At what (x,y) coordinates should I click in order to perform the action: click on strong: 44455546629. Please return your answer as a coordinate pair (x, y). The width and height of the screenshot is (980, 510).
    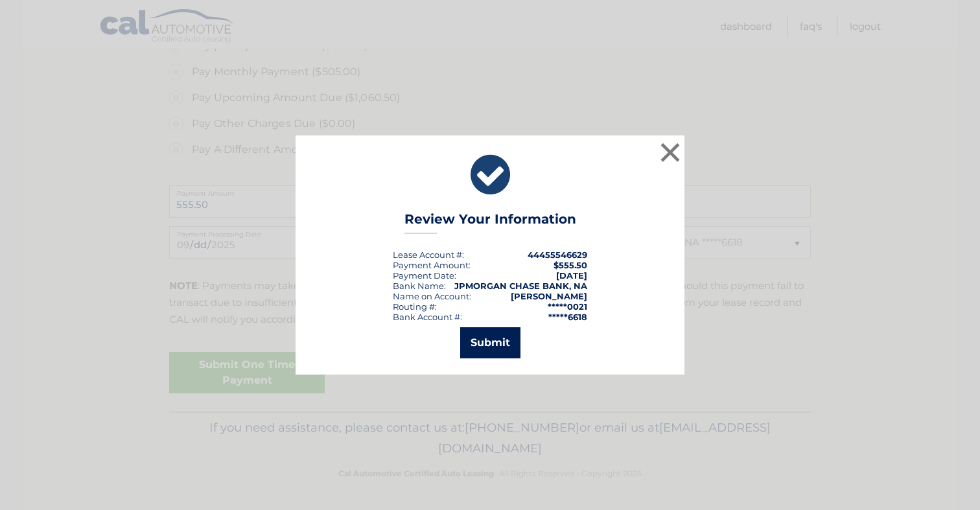
    Looking at the image, I should click on (557, 255).